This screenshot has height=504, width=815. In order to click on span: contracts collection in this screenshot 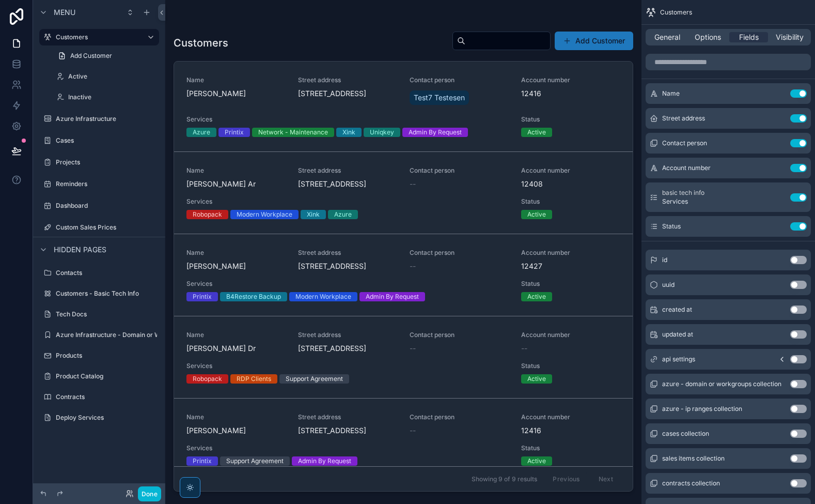, I will do `click(691, 483)`.